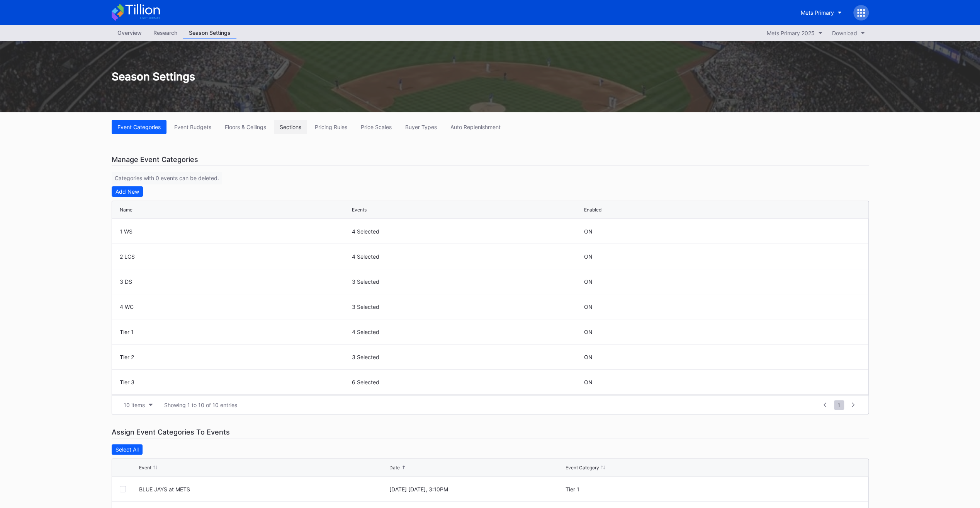 The height and width of the screenshot is (508, 980). What do you see at coordinates (245, 126) in the screenshot?
I see `div: Floors & Ceilings` at bounding box center [245, 126].